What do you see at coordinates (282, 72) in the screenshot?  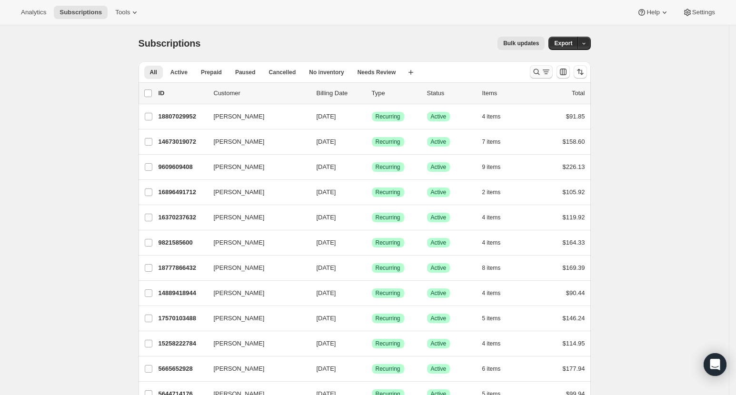 I see `span: Cancelled` at bounding box center [282, 72].